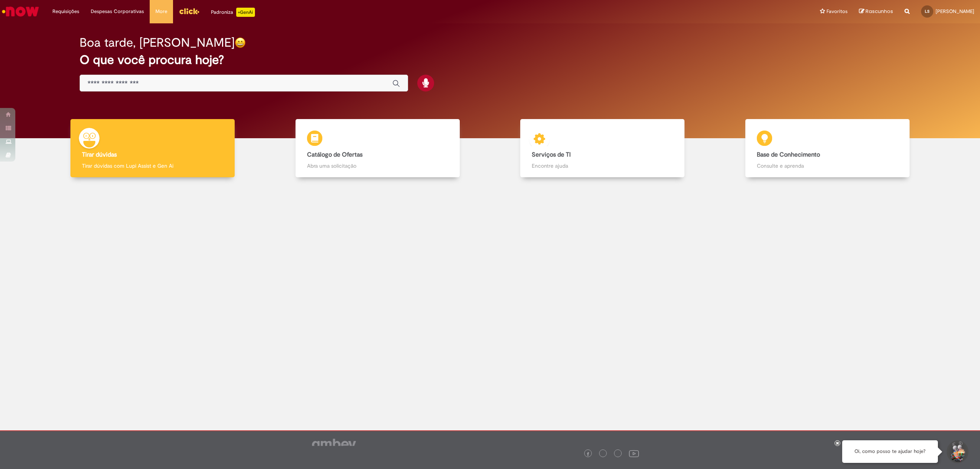 The height and width of the screenshot is (469, 980). I want to click on div: Padroniza, so click(232, 12).